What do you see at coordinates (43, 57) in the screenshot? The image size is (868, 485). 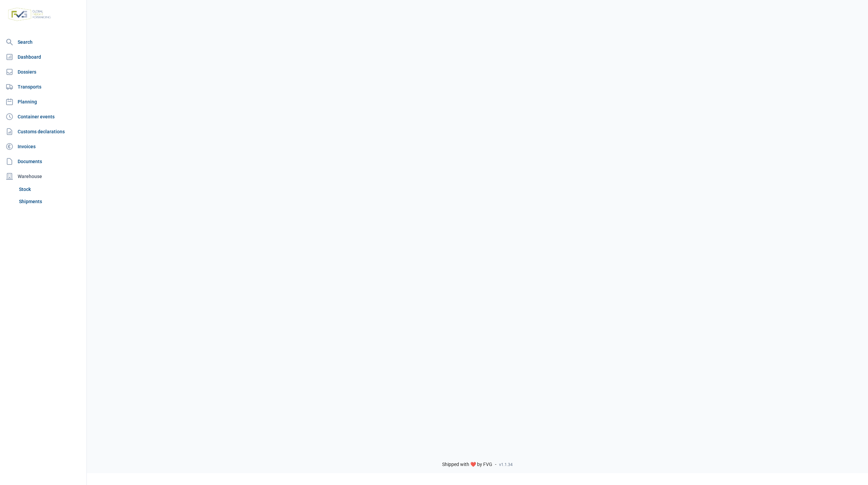 I see `a: Dashboard` at bounding box center [43, 57].